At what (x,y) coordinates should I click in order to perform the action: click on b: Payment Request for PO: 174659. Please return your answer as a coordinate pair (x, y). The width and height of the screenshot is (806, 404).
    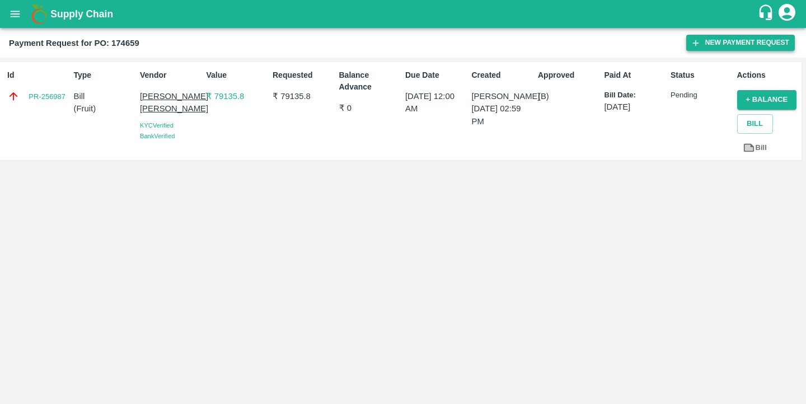
    Looking at the image, I should click on (74, 43).